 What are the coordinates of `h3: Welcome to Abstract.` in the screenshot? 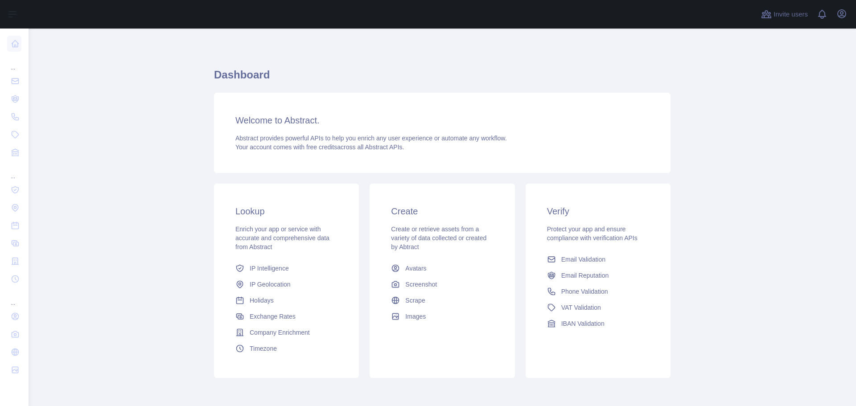 It's located at (442, 120).